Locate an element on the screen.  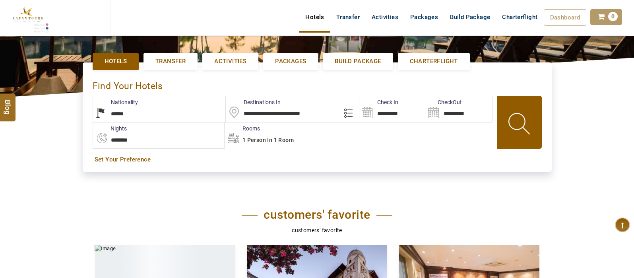
label: CheckOut is located at coordinates (444, 102).